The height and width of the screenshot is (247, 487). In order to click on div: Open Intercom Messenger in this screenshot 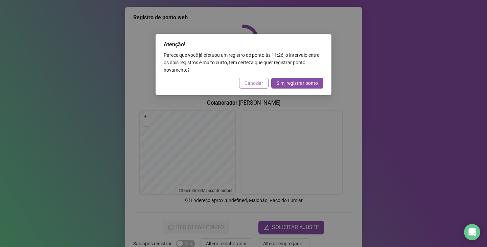, I will do `click(472, 232)`.